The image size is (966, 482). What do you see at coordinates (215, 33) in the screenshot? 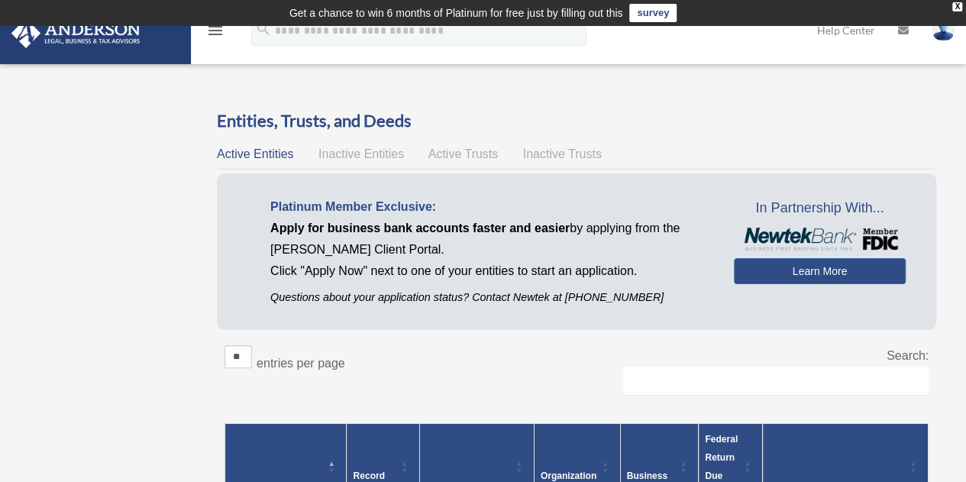
I see `a: menu` at bounding box center [215, 33].